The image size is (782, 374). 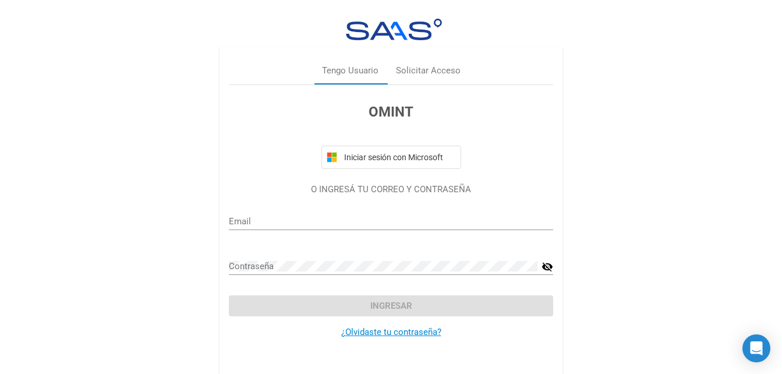 What do you see at coordinates (391, 189) in the screenshot?
I see `p: O INGRESÁ TU CORREO Y CONTRASEÑA` at bounding box center [391, 189].